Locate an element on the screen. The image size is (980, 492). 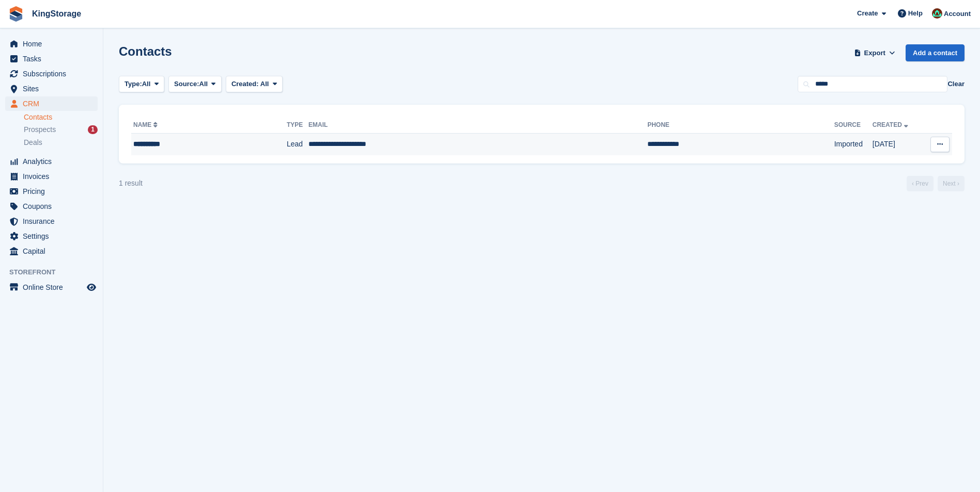
button: Created: All is located at coordinates (254, 84).